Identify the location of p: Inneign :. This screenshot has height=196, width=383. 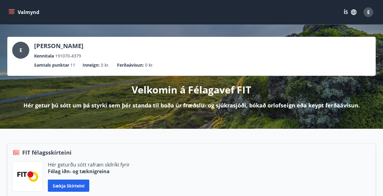
(91, 65).